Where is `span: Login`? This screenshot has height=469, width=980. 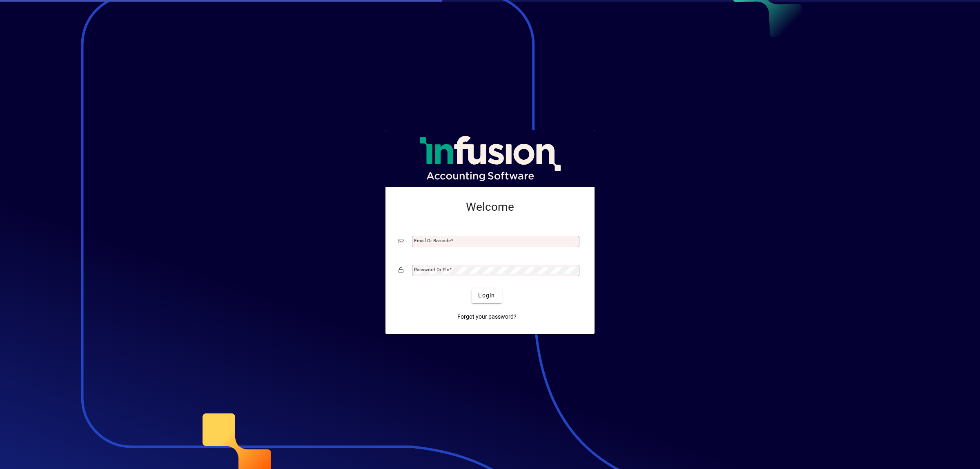 span: Login is located at coordinates (486, 295).